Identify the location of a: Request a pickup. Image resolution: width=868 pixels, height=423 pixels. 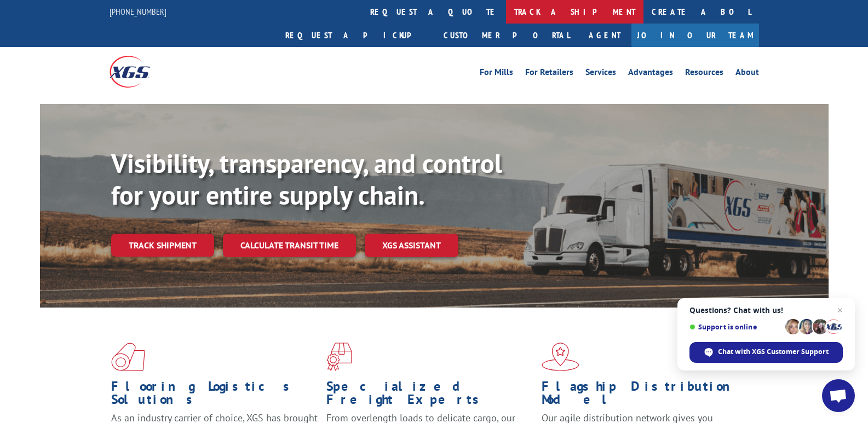
(356, 35).